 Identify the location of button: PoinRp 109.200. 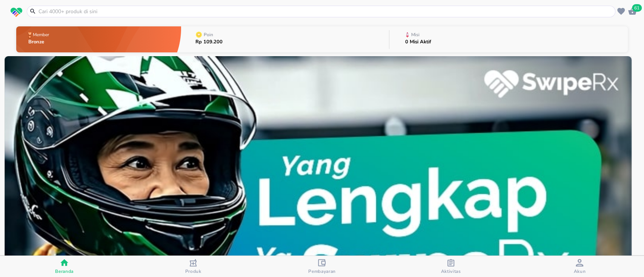
(285, 39).